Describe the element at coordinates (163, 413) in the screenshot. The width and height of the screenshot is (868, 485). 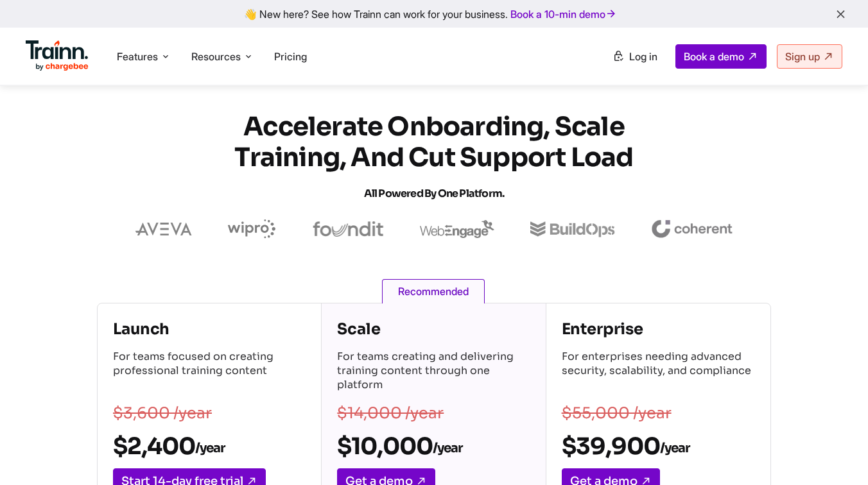
I see `s: $3,600 /year` at that location.